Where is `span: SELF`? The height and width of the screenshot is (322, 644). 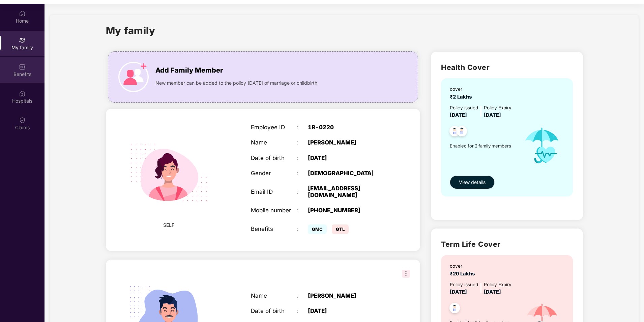 span: SELF is located at coordinates (168, 225).